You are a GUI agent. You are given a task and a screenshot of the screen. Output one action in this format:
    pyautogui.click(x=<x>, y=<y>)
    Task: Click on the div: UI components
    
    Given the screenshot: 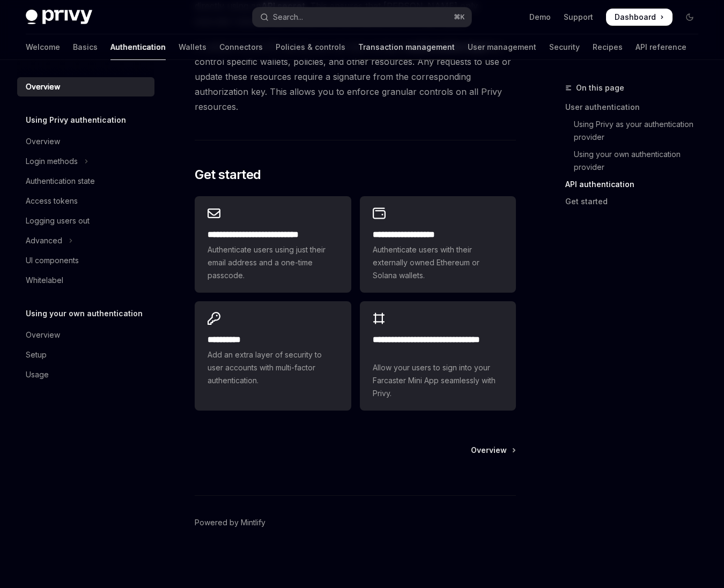 What is the action you would take?
    pyautogui.click(x=52, y=260)
    